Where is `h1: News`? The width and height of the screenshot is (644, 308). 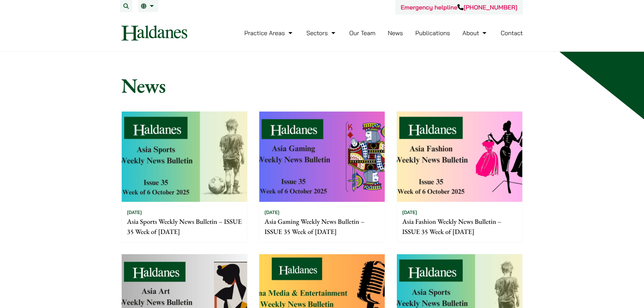 h1: News is located at coordinates (322, 85).